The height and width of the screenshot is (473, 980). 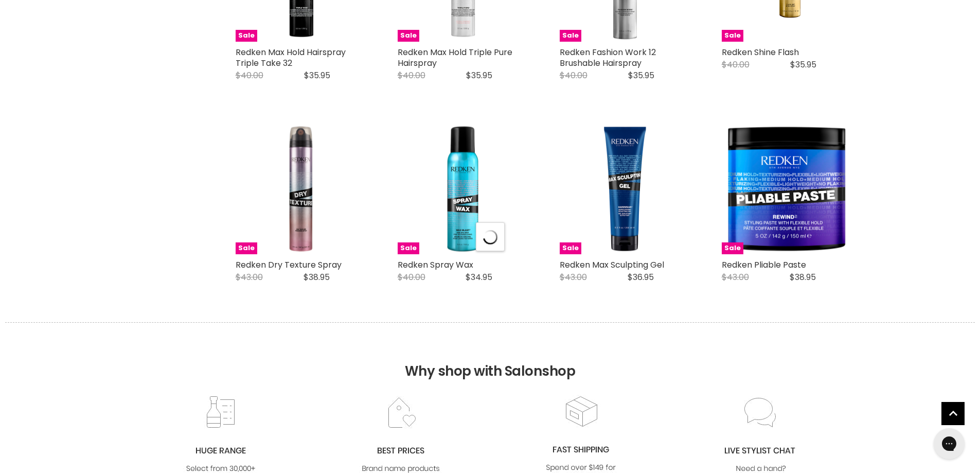 I want to click on span: $34.95, so click(x=479, y=277).